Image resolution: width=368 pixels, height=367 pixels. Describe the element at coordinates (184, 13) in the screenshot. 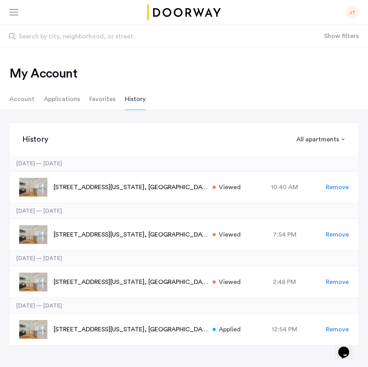

I see `img: logo` at that location.